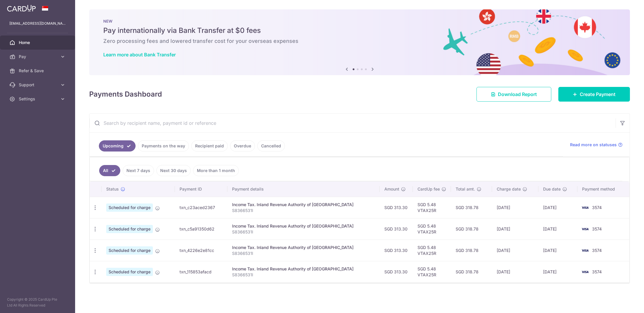 This screenshot has height=313, width=644. What do you see at coordinates (552, 189) in the screenshot?
I see `span: Due date` at bounding box center [552, 189].